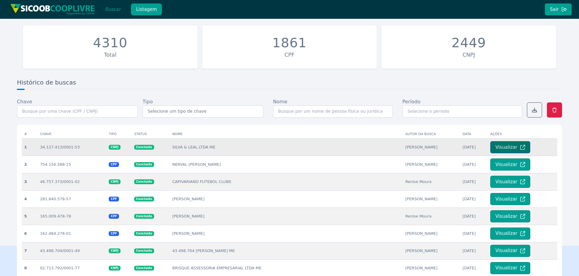 This screenshot has height=276, width=579. I want to click on button: Listagem, so click(146, 9).